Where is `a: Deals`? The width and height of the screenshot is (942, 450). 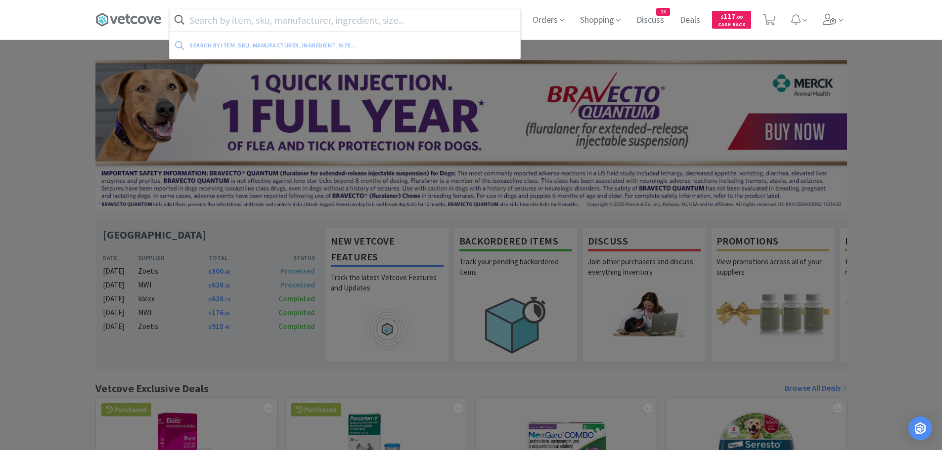 a: Deals is located at coordinates (690, 20).